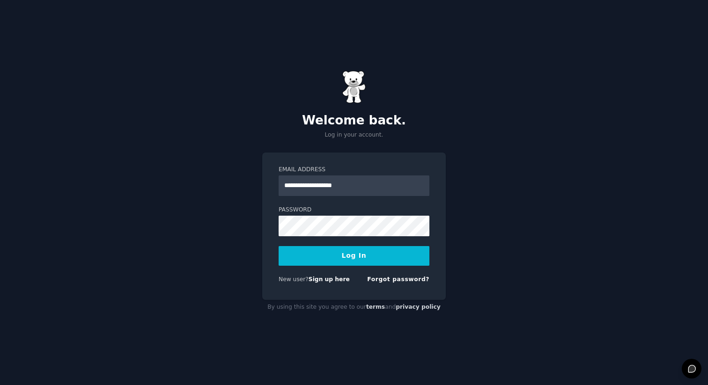 The width and height of the screenshot is (708, 385). I want to click on a: Forgot password?, so click(398, 280).